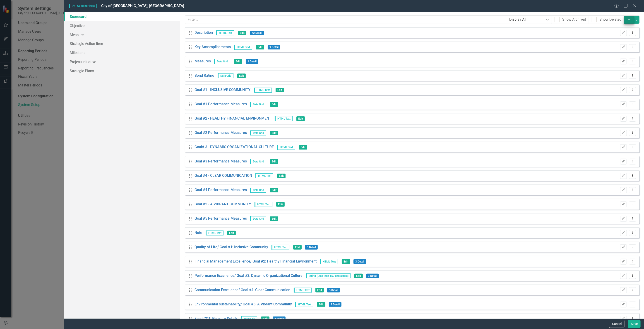 Image resolution: width=644 pixels, height=329 pixels. Describe the element at coordinates (234, 147) in the screenshot. I see `a: Goal# 3 - DYNAMIC ORGANIZATIONAL CULTURE` at that location.